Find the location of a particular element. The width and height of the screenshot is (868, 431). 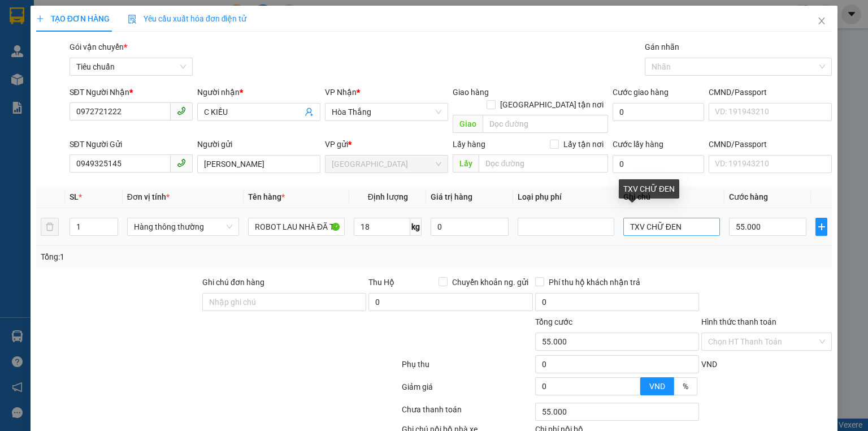

img: icon is located at coordinates (132, 19).